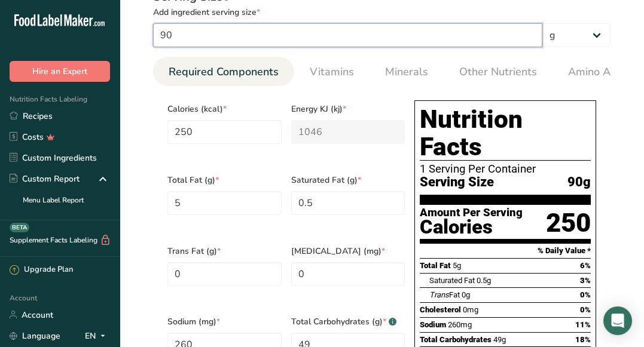 The height and width of the screenshot is (347, 644). I want to click on span: Trans Fat (g), so click(224, 251).